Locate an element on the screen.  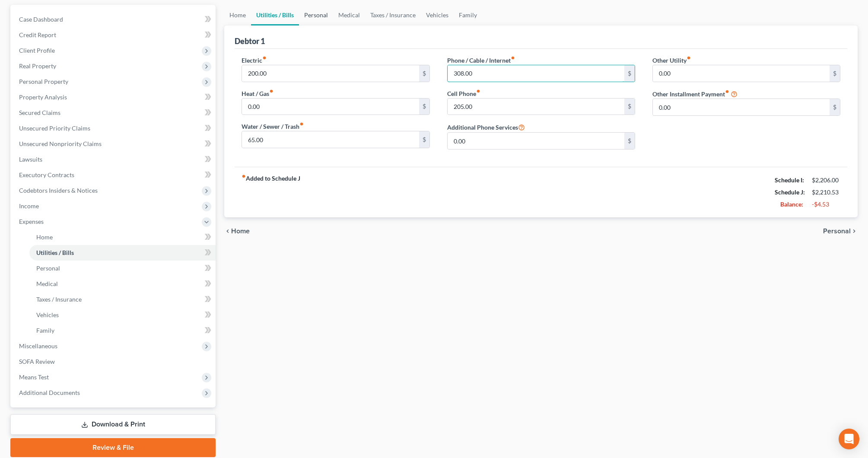
a: Property Analysis is located at coordinates (114, 97).